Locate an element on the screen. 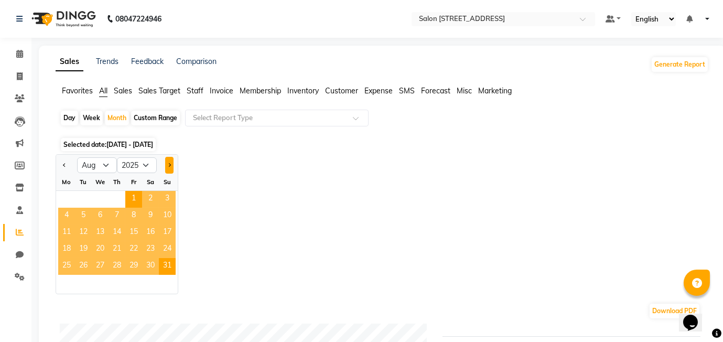  div: Sa is located at coordinates (151, 182).